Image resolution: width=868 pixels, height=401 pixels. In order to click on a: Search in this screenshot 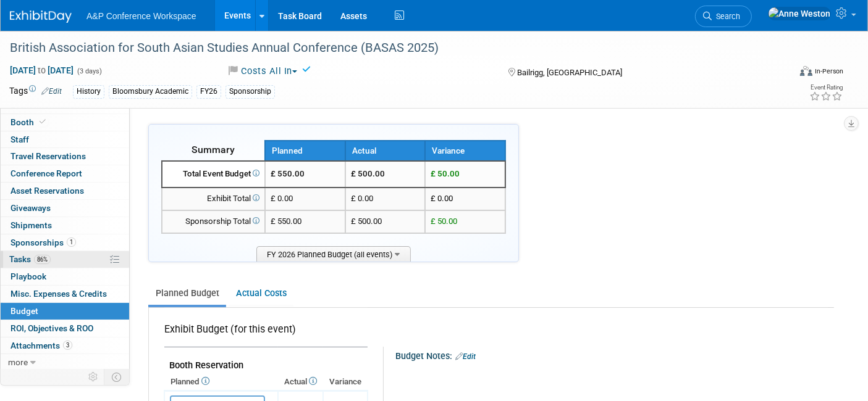, I will do `click(723, 16)`.